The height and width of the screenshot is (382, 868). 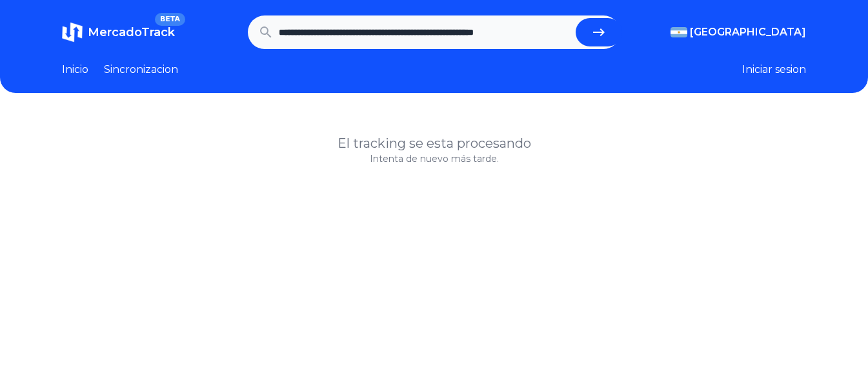 I want to click on a: Inicio, so click(x=75, y=70).